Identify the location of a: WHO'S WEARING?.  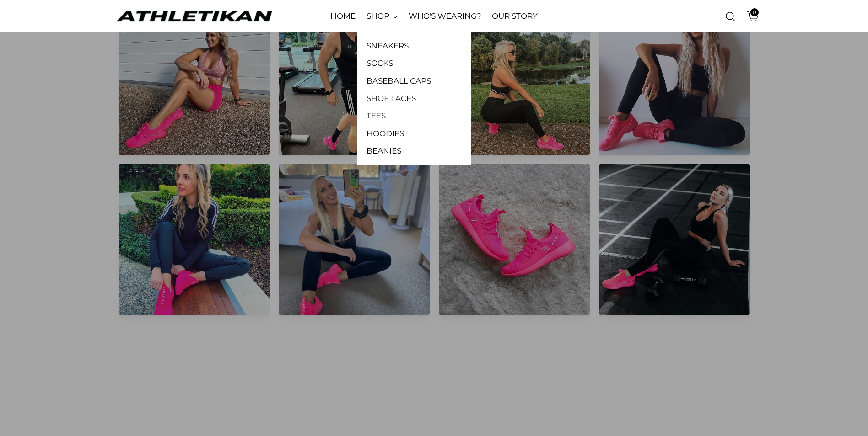
(445, 17).